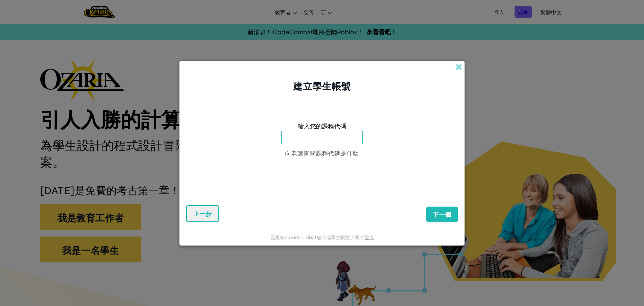 The width and height of the screenshot is (644, 306). What do you see at coordinates (442, 214) in the screenshot?
I see `button: 下一個` at bounding box center [442, 214].